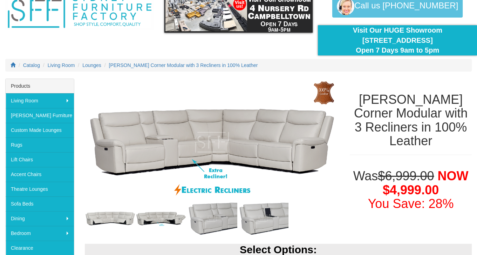 This screenshot has width=477, height=255. I want to click on a: Dining, so click(40, 218).